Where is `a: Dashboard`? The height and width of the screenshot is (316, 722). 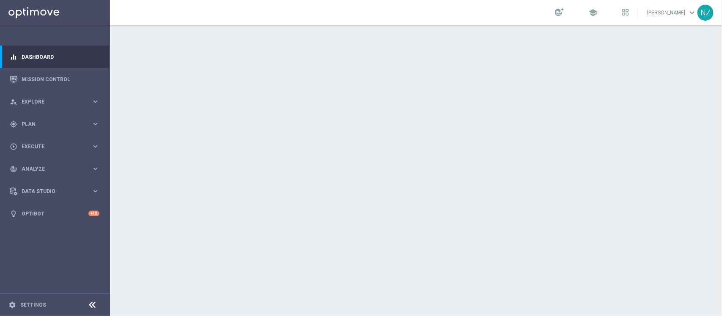 a: Dashboard is located at coordinates (60, 57).